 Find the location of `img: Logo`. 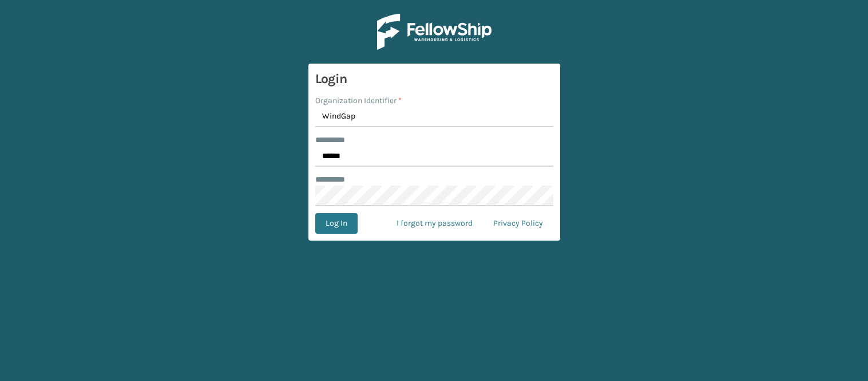

img: Logo is located at coordinates (434, 31).